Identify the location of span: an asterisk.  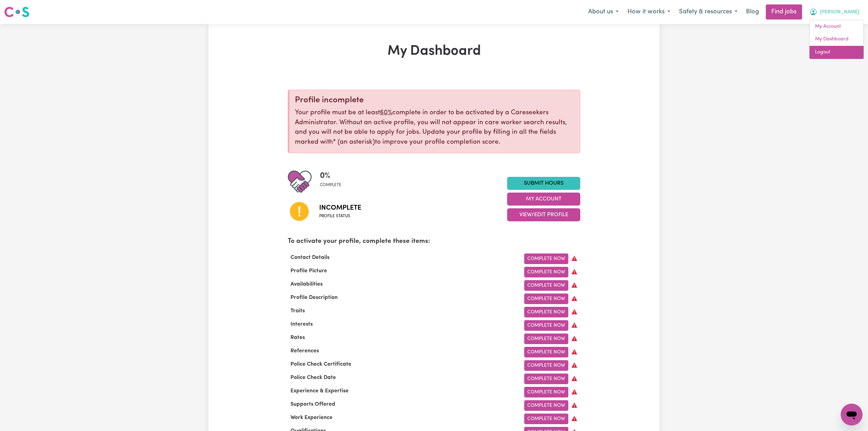
(354, 142).